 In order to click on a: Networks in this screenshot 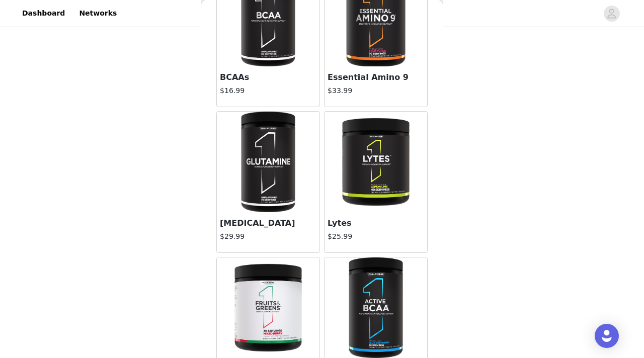, I will do `click(97, 13)`.